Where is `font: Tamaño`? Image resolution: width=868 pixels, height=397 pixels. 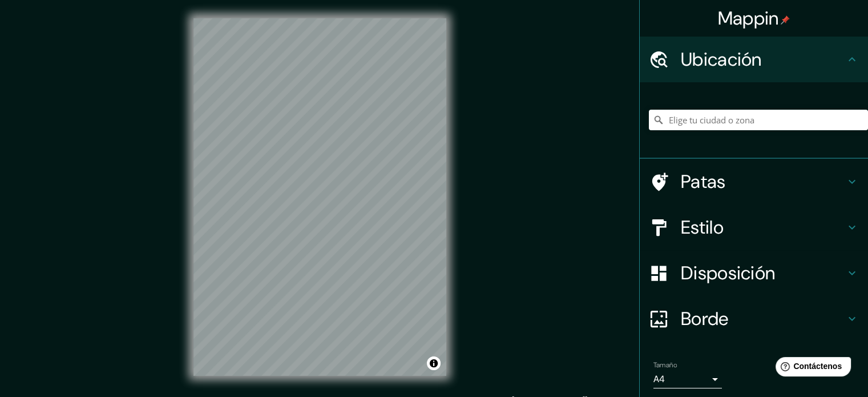 font: Tamaño is located at coordinates (665, 365).